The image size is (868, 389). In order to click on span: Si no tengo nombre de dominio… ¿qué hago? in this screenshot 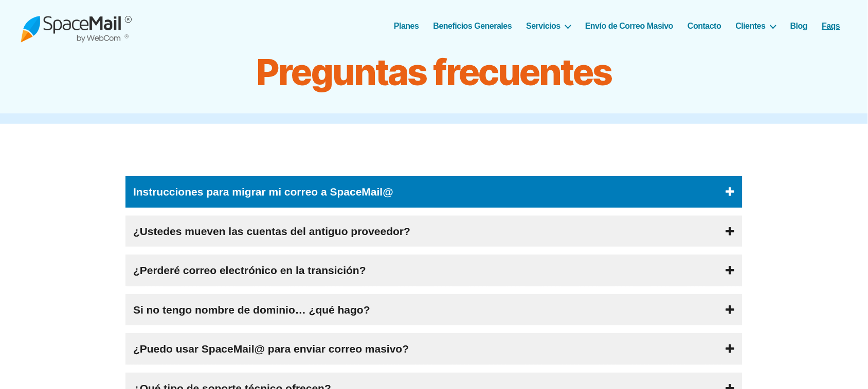, I will do `click(251, 310)`.